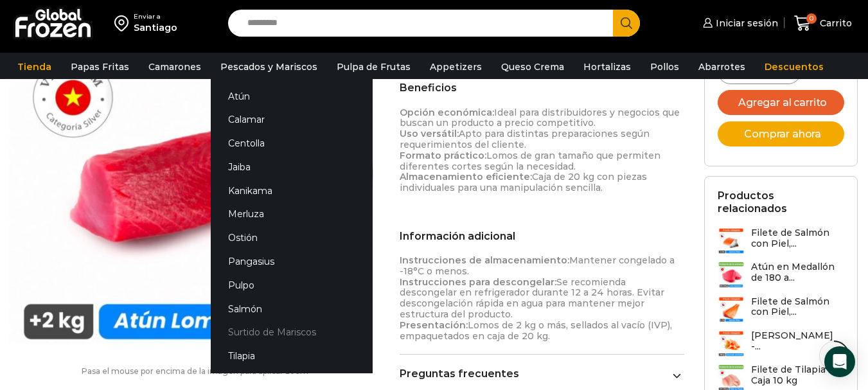  I want to click on a: 0 Carrito, so click(823, 23).